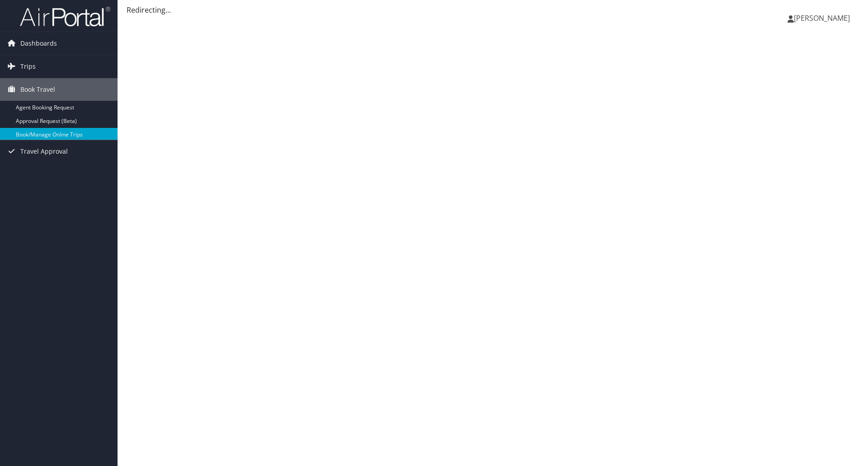  Describe the element at coordinates (38, 89) in the screenshot. I see `span: Book Travel` at that location.